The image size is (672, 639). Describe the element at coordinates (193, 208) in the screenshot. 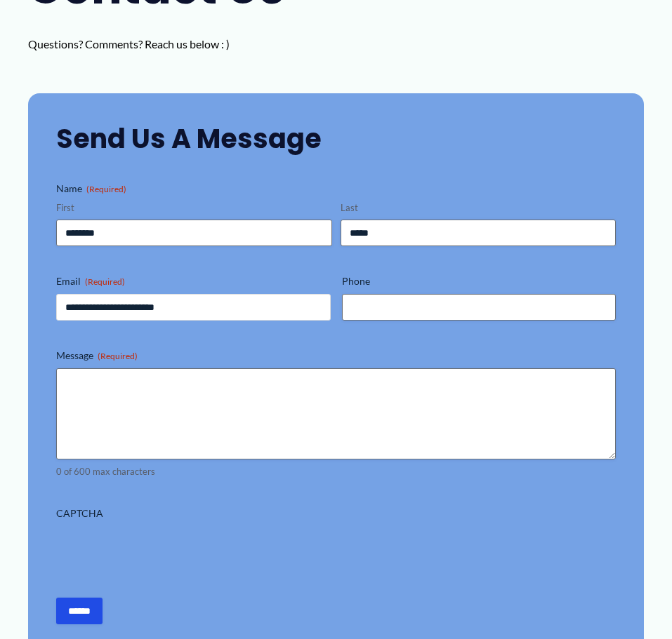

I see `label: First` at that location.